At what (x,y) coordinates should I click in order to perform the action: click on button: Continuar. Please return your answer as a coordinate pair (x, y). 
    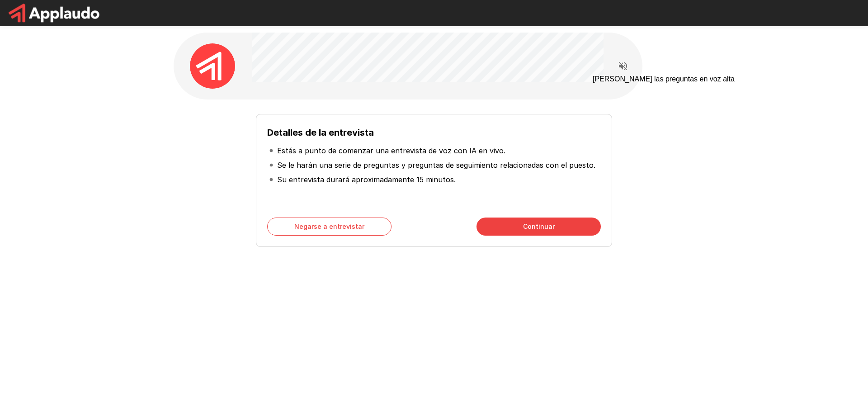
    Looking at the image, I should click on (539, 227).